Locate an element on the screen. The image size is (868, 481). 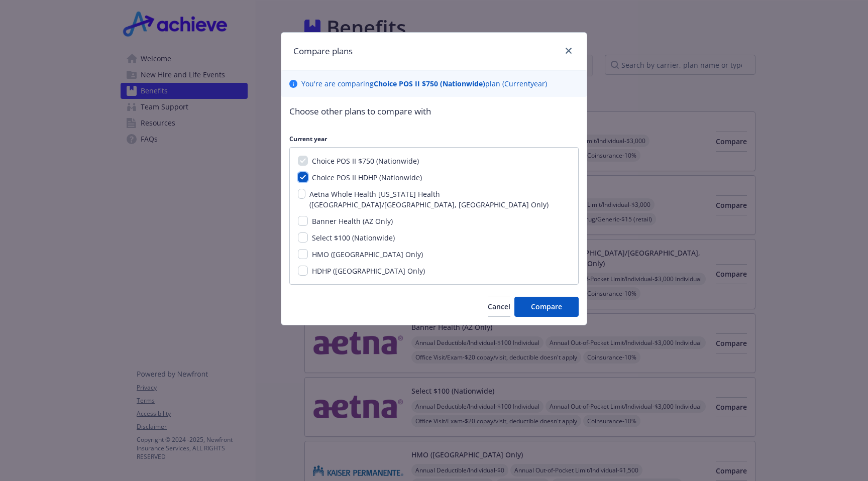
span: Cancel is located at coordinates (499, 306).